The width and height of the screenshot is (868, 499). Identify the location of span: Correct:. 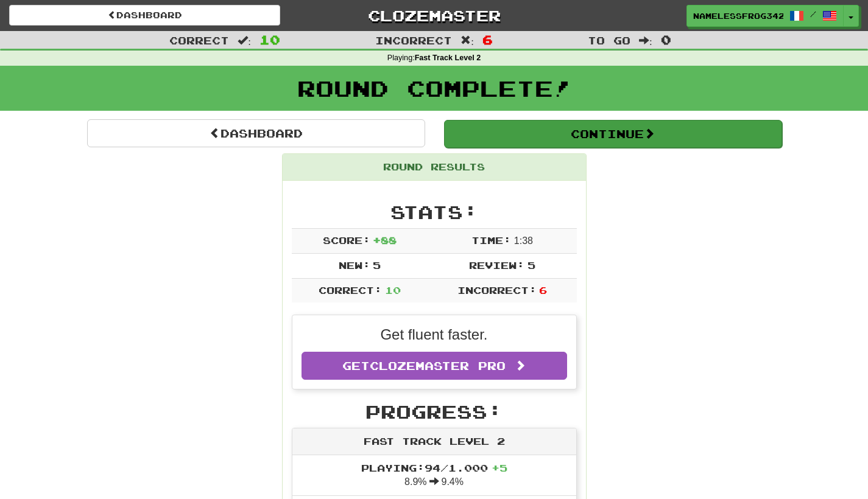
(350, 290).